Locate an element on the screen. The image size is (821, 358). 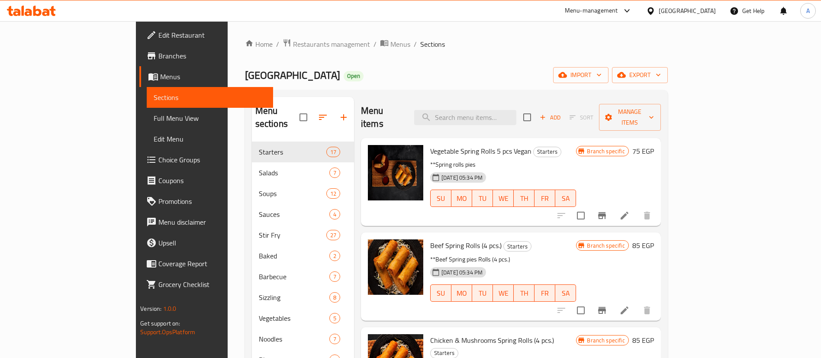
span: Baked is located at coordinates (294, 256).